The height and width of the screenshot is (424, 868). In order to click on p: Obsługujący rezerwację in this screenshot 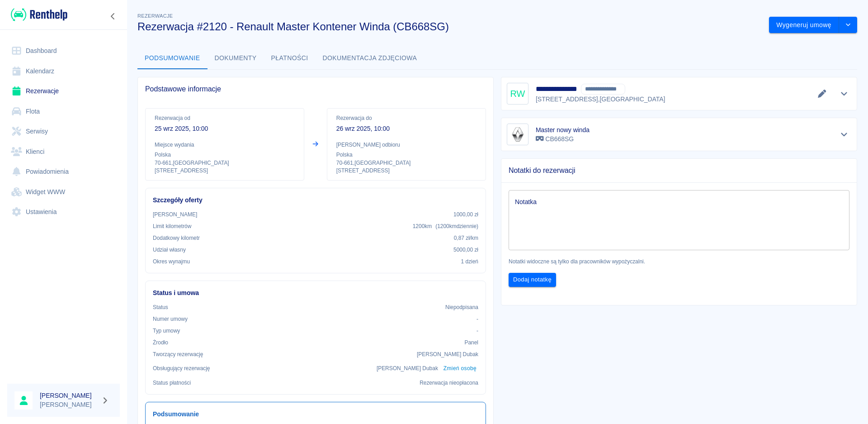, I will do `click(182, 368)`.